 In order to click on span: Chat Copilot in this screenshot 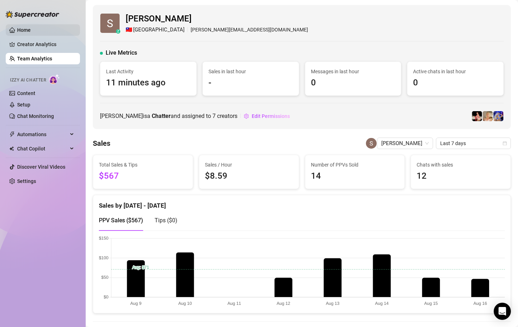, I will do `click(42, 149)`.